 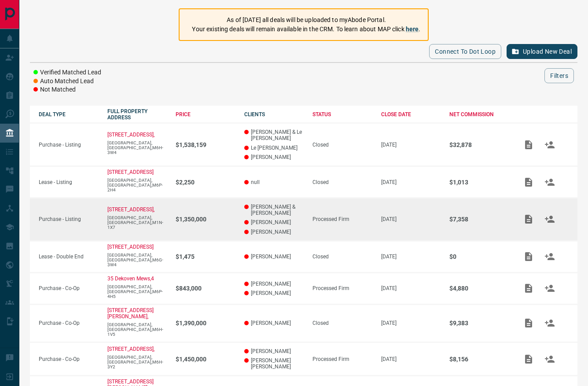 I want to click on p: $1,390,000, so click(x=206, y=323).